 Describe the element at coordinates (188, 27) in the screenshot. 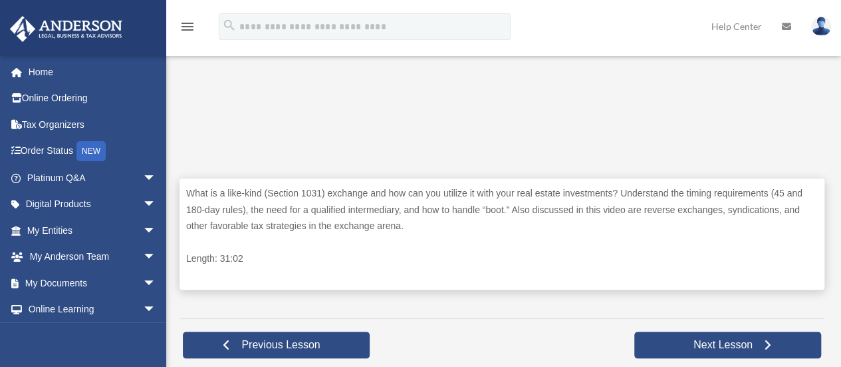

I see `i: menu` at that location.